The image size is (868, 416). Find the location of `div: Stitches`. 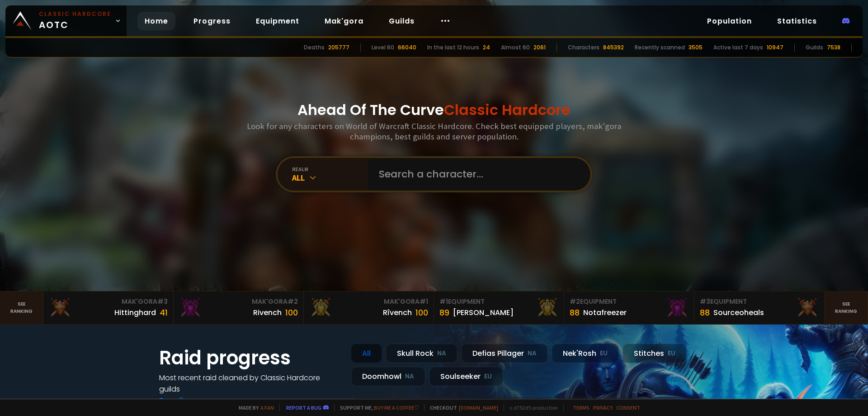

div: Stitches is located at coordinates (654, 353).